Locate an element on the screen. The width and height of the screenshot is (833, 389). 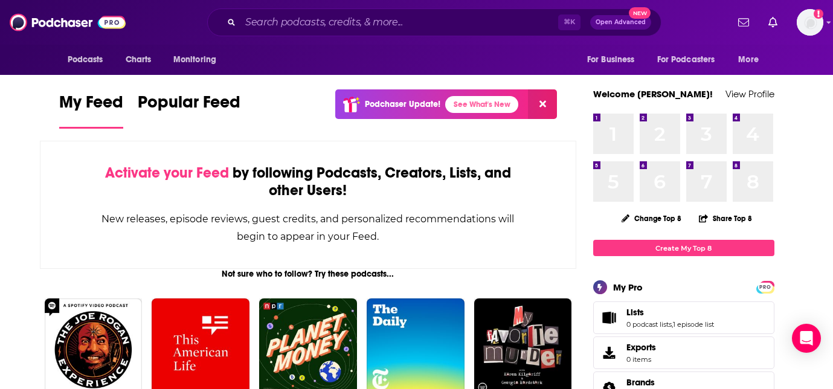
a: 0 podcast lists is located at coordinates (649, 324).